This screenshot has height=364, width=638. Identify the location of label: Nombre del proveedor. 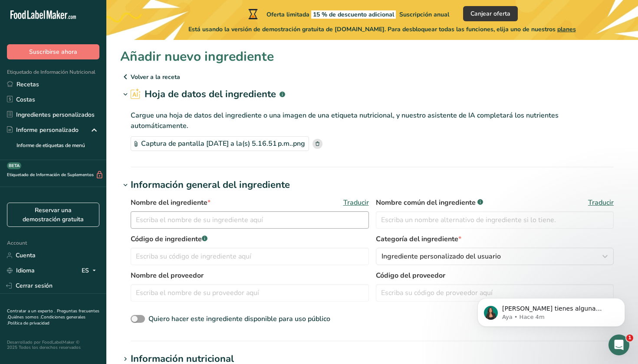
(250, 276).